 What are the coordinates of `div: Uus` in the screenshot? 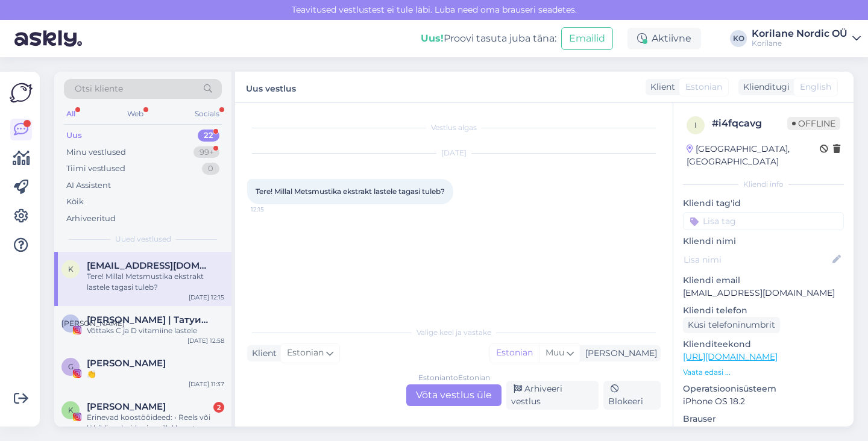 It's located at (74, 136).